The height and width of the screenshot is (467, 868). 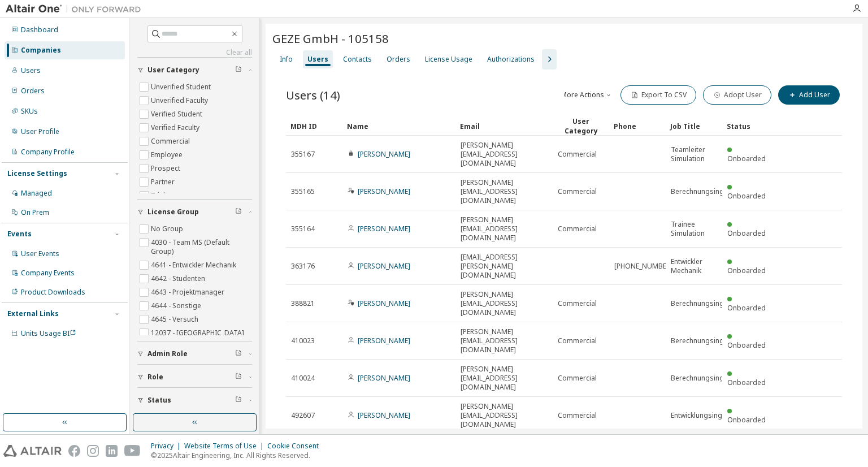 What do you see at coordinates (156, 377) in the screenshot?
I see `span: Role` at bounding box center [156, 377].